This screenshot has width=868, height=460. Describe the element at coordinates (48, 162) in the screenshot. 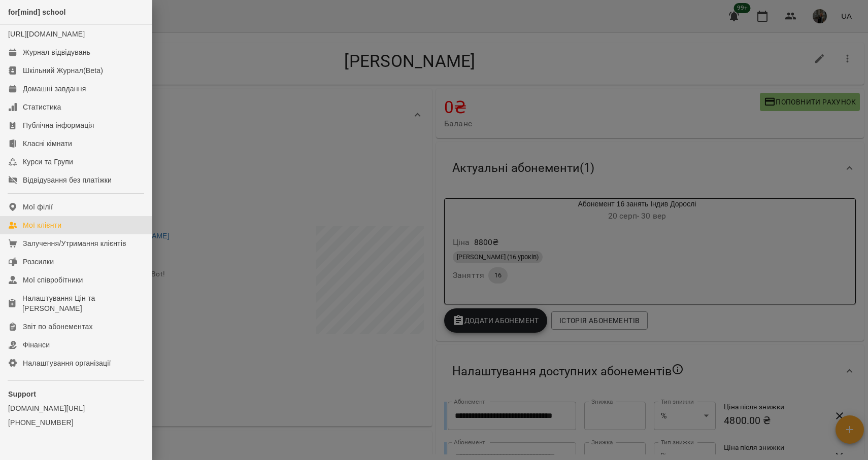

I see `div: Курси та Групи` at that location.